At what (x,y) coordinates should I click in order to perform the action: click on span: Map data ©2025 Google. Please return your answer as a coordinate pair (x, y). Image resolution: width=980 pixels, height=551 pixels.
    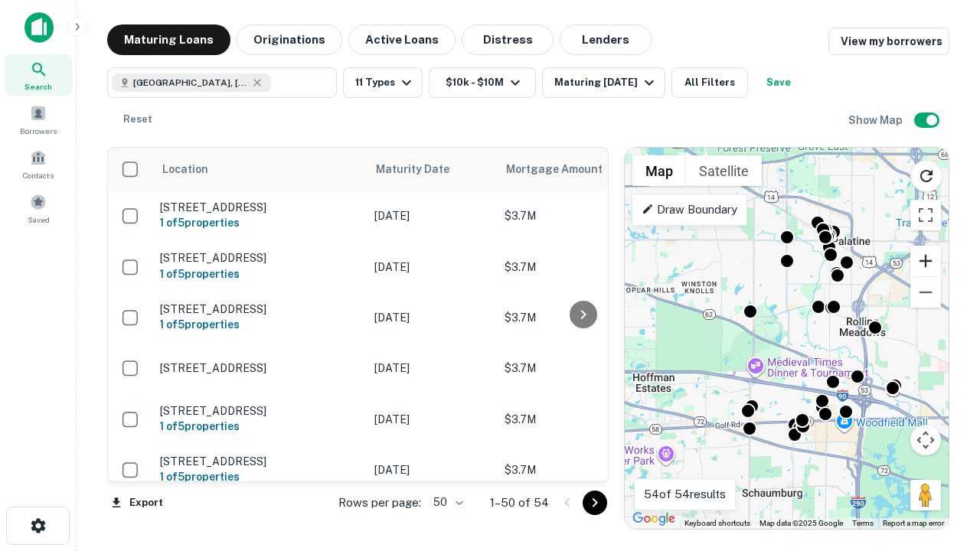
    Looking at the image, I should click on (801, 523).